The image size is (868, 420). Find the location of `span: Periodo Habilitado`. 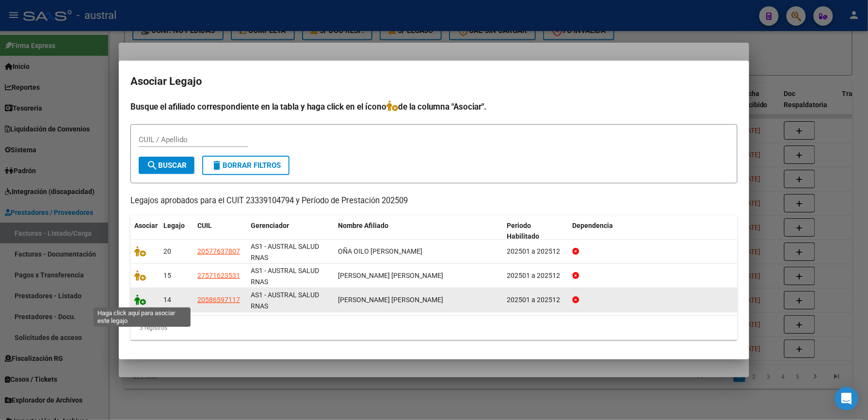

span: Periodo Habilitado is located at coordinates (523, 231).